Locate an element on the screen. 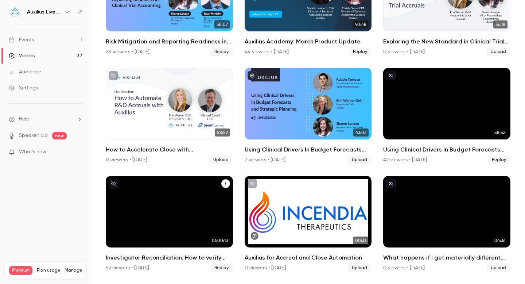 Image resolution: width=525 pixels, height=284 pixels. li: How to Accelerate Close with Auxilius is located at coordinates (169, 116).